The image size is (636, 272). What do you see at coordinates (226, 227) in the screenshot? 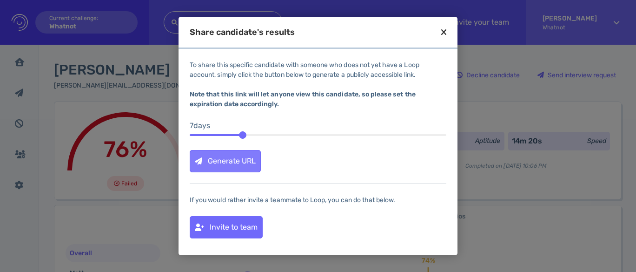
I see `div: Invite to team` at bounding box center [226, 227].